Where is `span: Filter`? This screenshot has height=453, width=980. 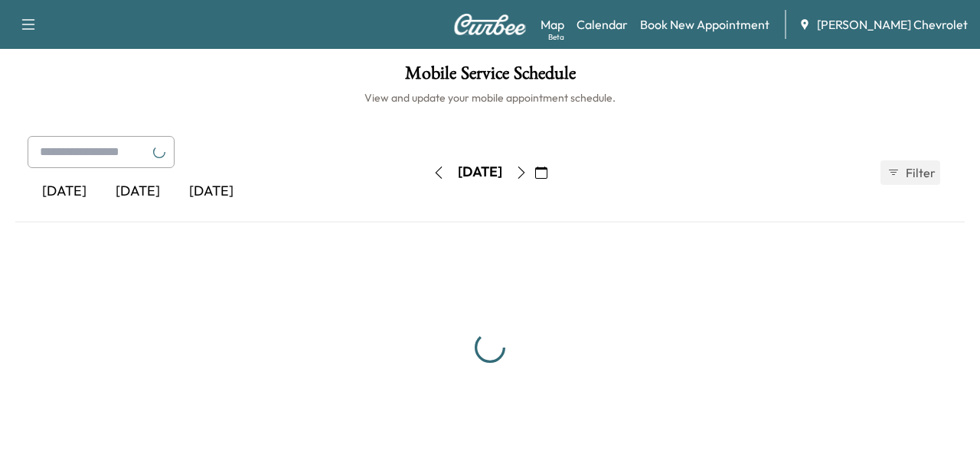
span: Filter is located at coordinates (919, 173).